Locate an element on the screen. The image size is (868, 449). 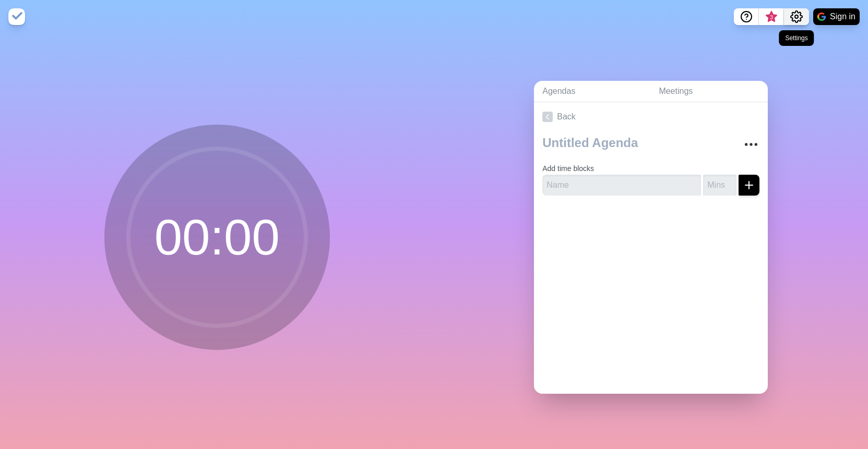
span: 3 is located at coordinates (771, 17).